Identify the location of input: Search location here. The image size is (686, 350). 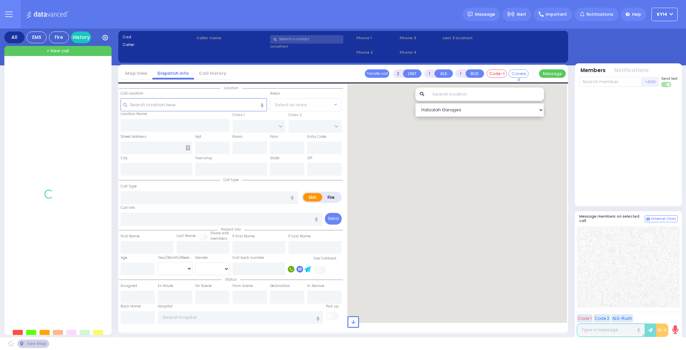
(194, 104).